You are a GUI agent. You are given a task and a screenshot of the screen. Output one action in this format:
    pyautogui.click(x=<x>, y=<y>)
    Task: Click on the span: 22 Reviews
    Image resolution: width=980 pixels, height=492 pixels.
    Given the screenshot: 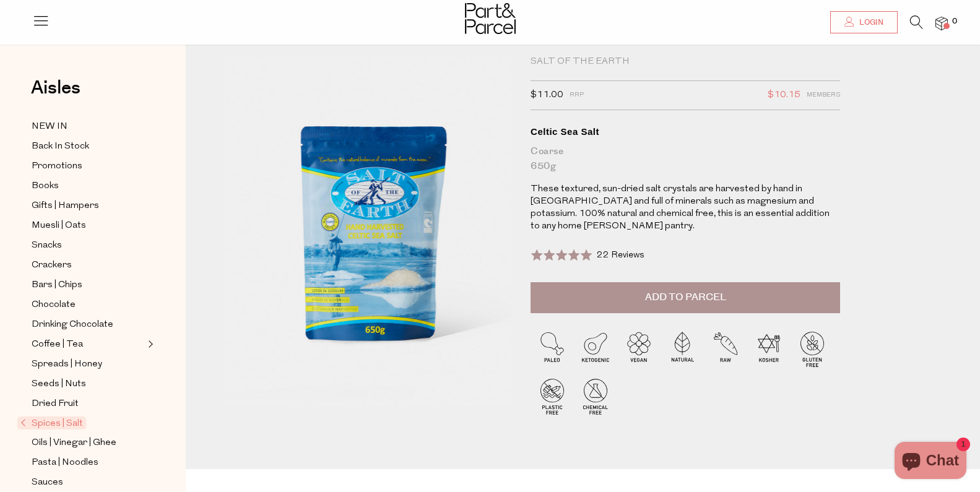 What is the action you would take?
    pyautogui.click(x=620, y=255)
    